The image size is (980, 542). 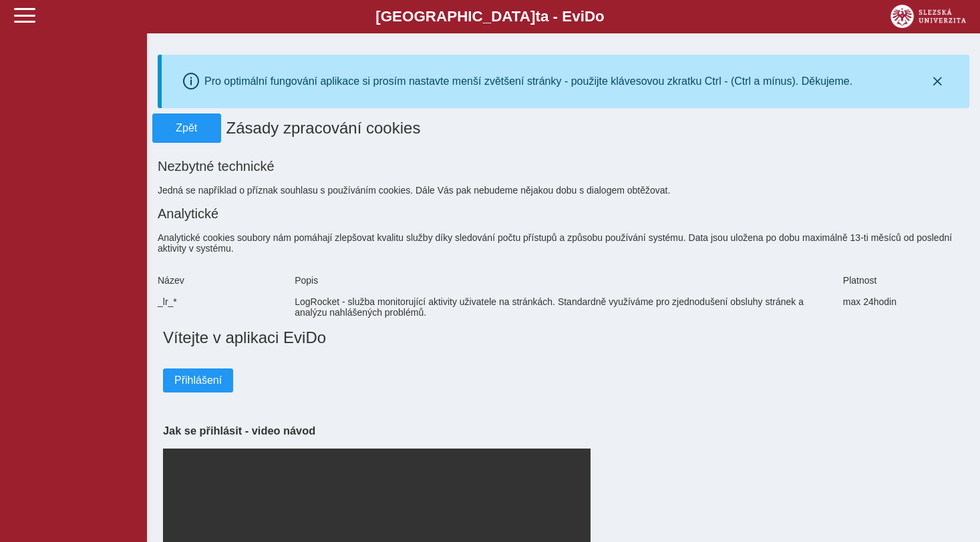 I want to click on span: Zpět, so click(x=187, y=128).